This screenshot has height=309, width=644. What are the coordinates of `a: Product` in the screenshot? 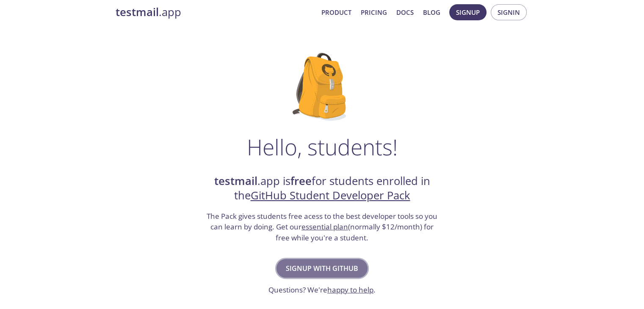 It's located at (336, 13).